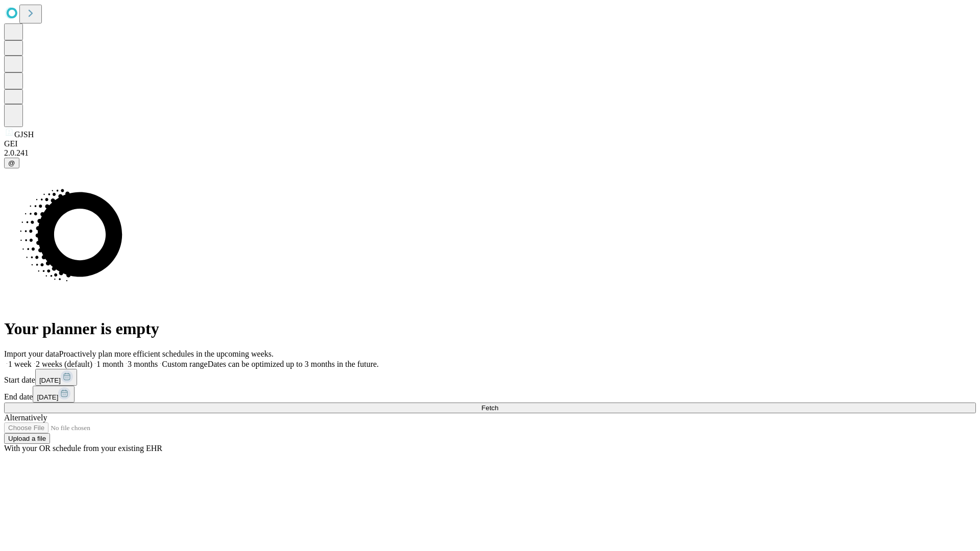 The image size is (980, 551). What do you see at coordinates (25, 417) in the screenshot?
I see `span: Alternatively` at bounding box center [25, 417].